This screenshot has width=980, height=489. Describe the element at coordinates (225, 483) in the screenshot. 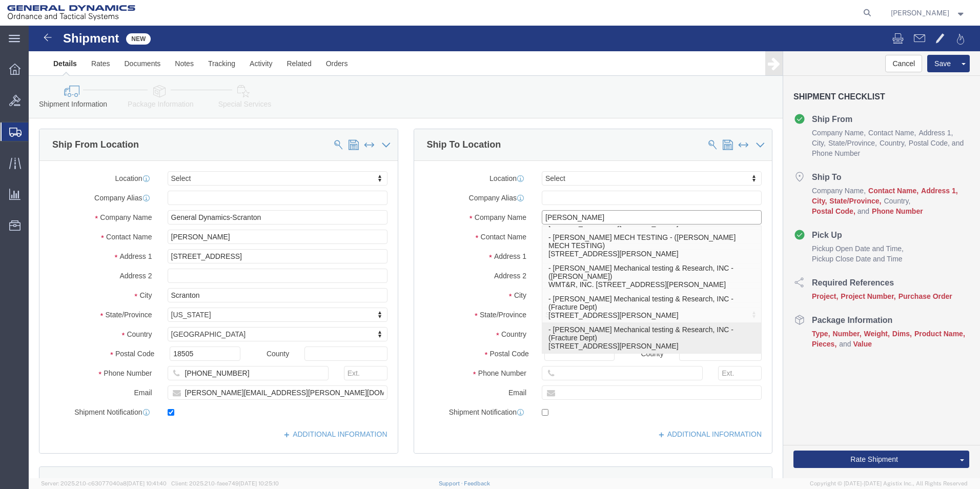

I see `span: Client: 2025.21.0-faee749` at that location.